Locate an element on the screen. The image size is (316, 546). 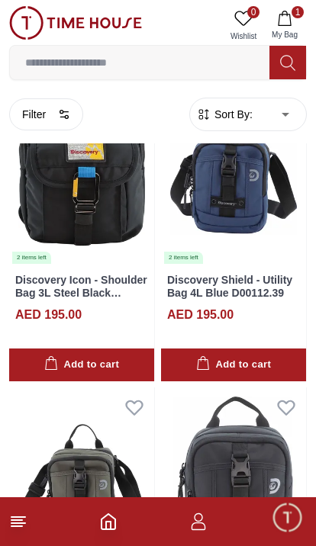
span: My Bag is located at coordinates (284, 34).